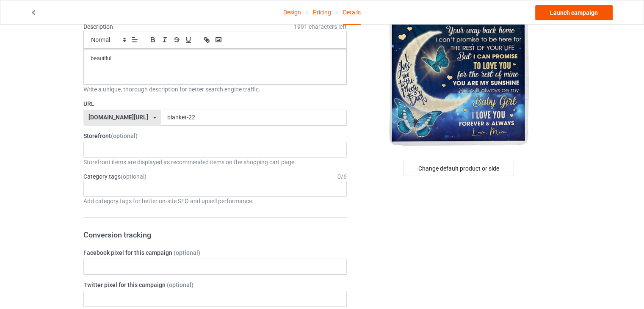  What do you see at coordinates (215, 104) in the screenshot?
I see `label: URL` at bounding box center [215, 104].